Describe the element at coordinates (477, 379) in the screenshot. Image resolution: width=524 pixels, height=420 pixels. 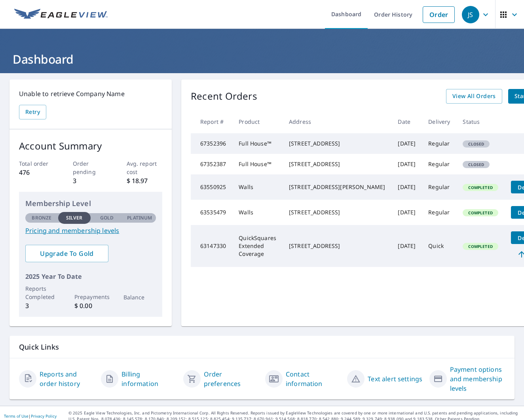
I see `a: Payment options and membership levels` at that location.